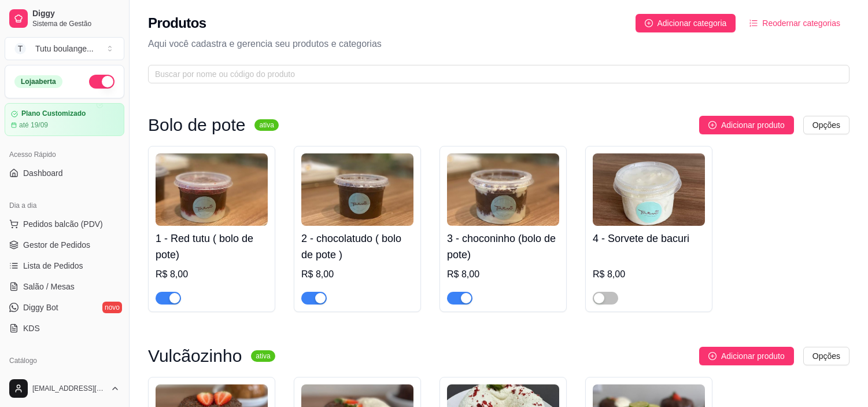  Describe the element at coordinates (40, 308) in the screenshot. I see `span: Diggy Bot` at that location.